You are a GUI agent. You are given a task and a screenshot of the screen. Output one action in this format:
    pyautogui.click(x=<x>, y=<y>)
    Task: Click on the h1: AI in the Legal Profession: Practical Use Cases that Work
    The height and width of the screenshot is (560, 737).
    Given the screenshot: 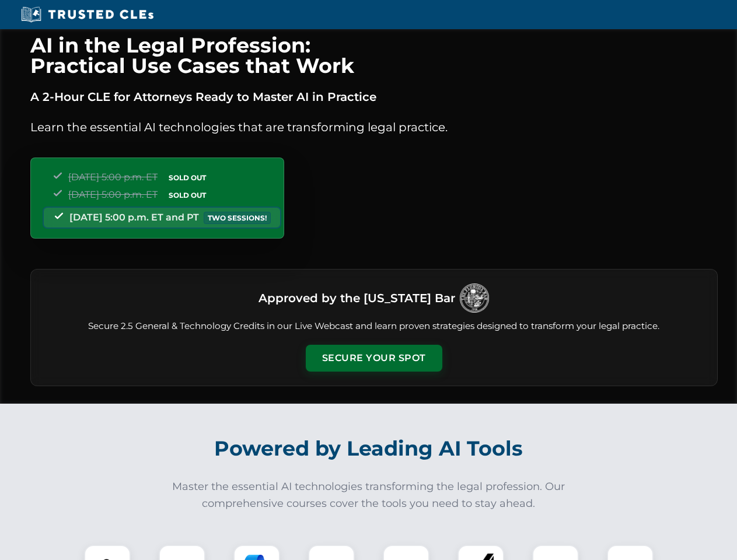 What is the action you would take?
    pyautogui.click(x=374, y=56)
    